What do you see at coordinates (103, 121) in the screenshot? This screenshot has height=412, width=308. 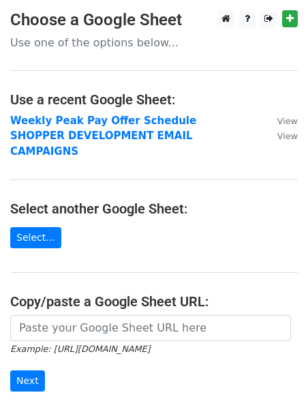 I see `a: Weekly Peak Pay Offer Schedule` at bounding box center [103, 121].